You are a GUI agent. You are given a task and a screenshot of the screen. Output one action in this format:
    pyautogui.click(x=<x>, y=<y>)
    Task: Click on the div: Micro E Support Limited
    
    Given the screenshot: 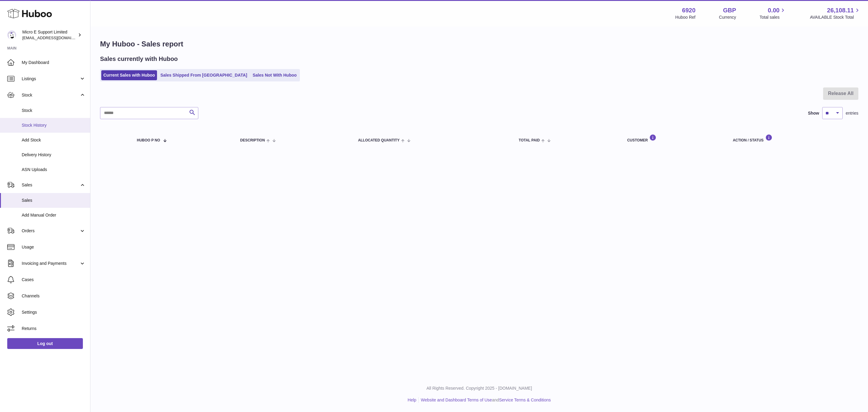 What is the action you would take?
    pyautogui.click(x=49, y=35)
    